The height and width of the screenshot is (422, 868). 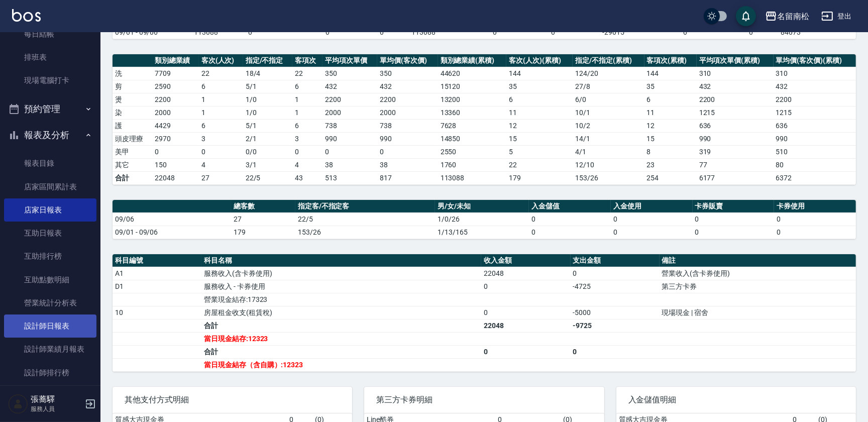 I want to click on h5: 張蕎驛, so click(x=56, y=400).